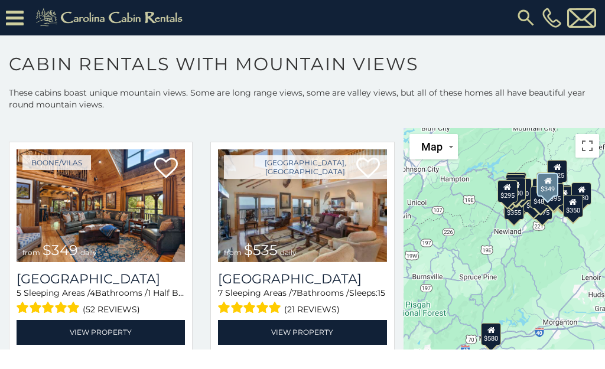  Describe the element at coordinates (573, 206) in the screenshot. I see `div: $350` at that location.